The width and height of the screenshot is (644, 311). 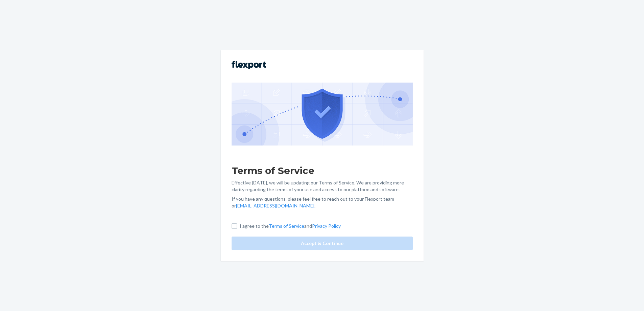 What do you see at coordinates (322, 114) in the screenshot?
I see `img: GDPR Compliance` at bounding box center [322, 114].